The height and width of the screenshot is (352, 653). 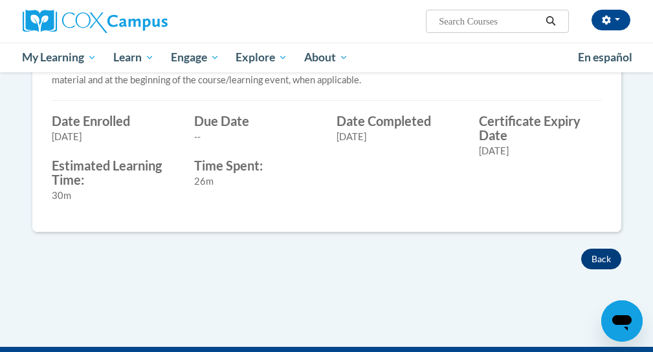 I want to click on label: Certificate Expiry Date, so click(x=540, y=128).